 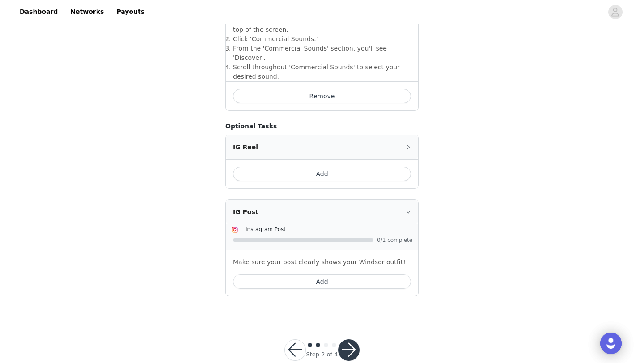 I want to click on li: ​From your mobile app, navigate to 'Add sound ' at the top of the screen., so click(x=322, y=25).